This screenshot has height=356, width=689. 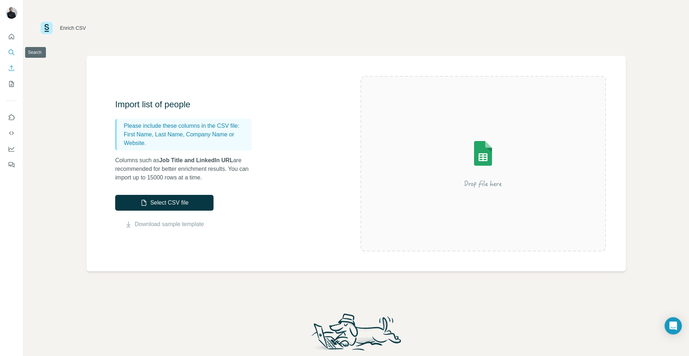 What do you see at coordinates (164, 224) in the screenshot?
I see `button: Download sample template` at bounding box center [164, 224].